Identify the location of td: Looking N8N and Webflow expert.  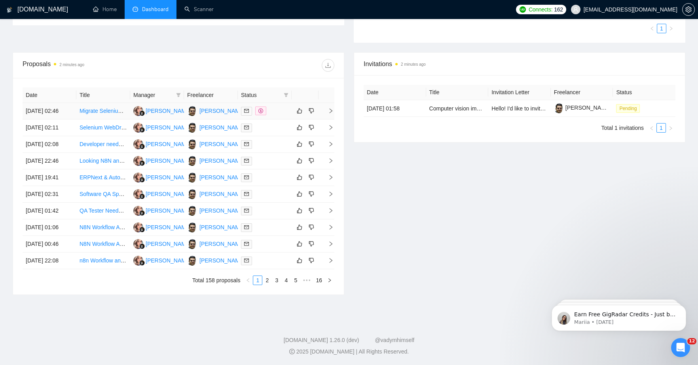
(103, 161).